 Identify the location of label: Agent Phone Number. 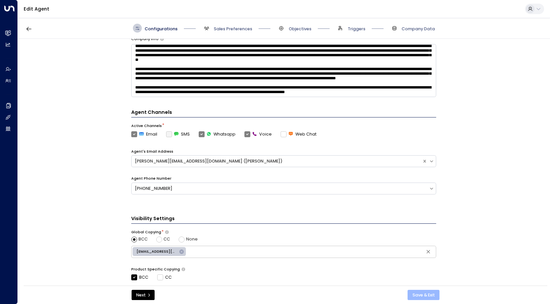
(151, 178).